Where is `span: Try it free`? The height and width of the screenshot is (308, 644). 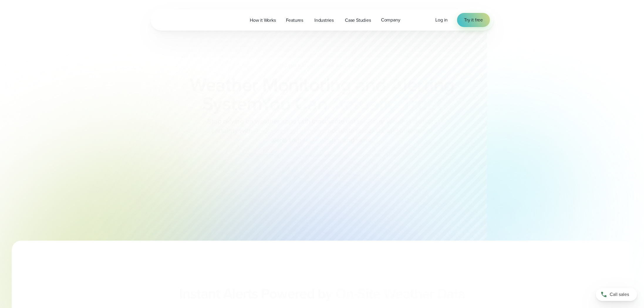
span: Try it free is located at coordinates (473, 20).